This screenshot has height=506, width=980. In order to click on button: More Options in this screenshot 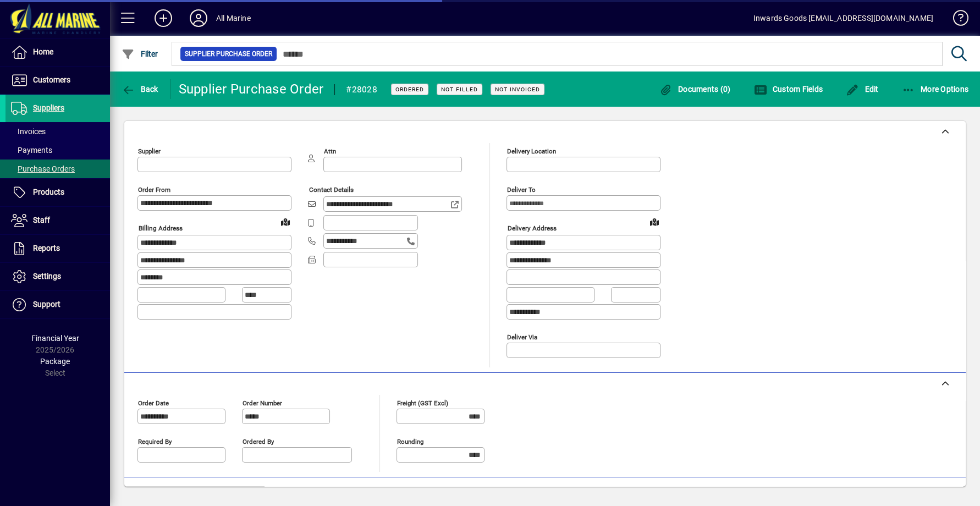, I will do `click(936, 89)`.